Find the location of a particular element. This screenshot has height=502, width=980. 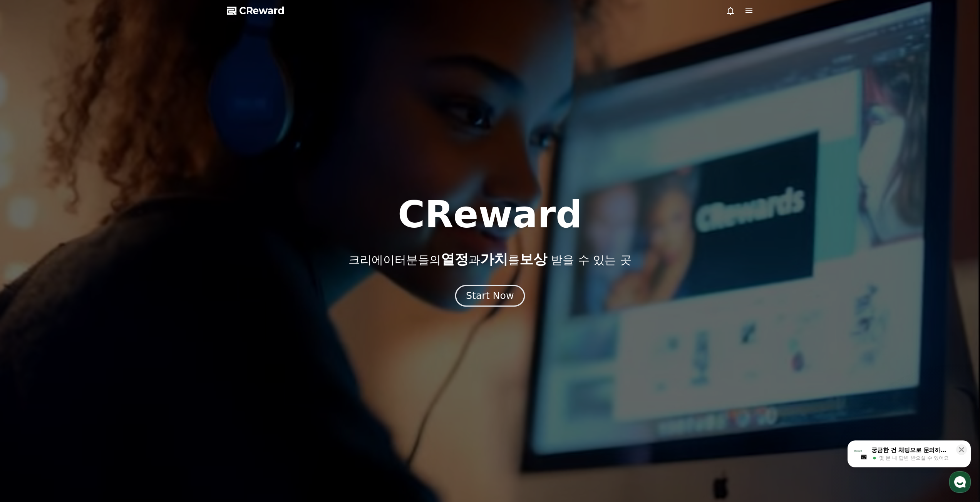

a: Start Now is located at coordinates (490, 297).